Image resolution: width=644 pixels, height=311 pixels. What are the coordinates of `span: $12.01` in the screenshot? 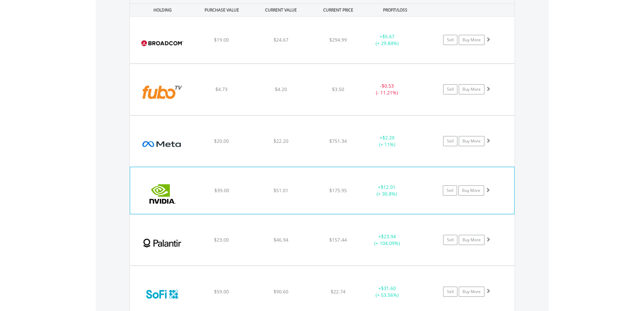 It's located at (388, 187).